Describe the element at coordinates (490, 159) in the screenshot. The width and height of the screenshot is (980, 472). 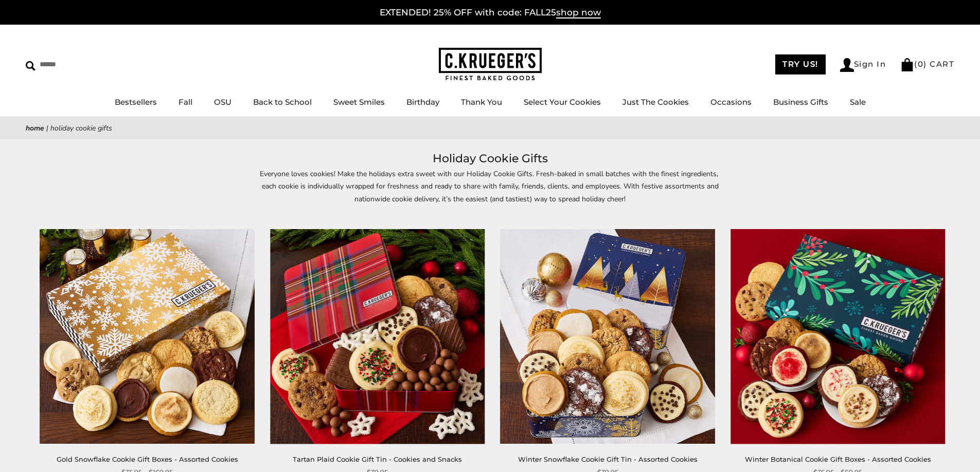
I see `h1: Holiday Cookie Gifts` at that location.